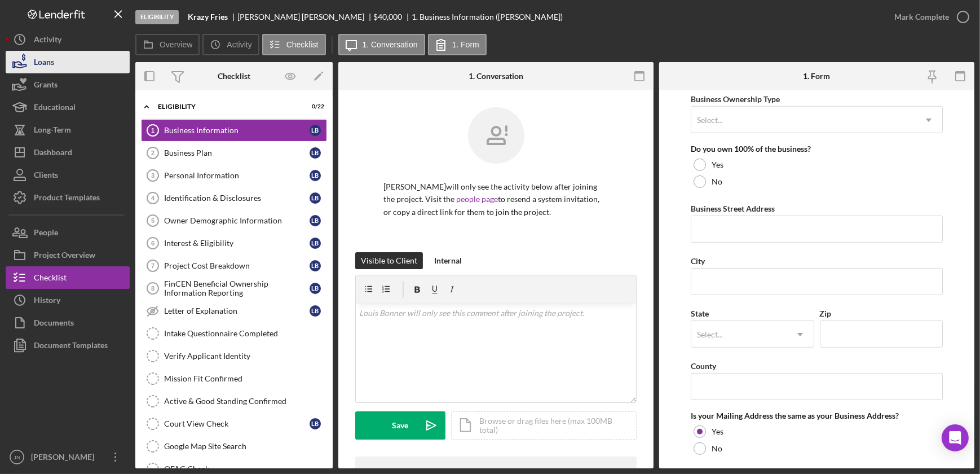 This screenshot has height=474, width=980. What do you see at coordinates (246, 469) in the screenshot?
I see `div: OFAC Check` at bounding box center [246, 469].